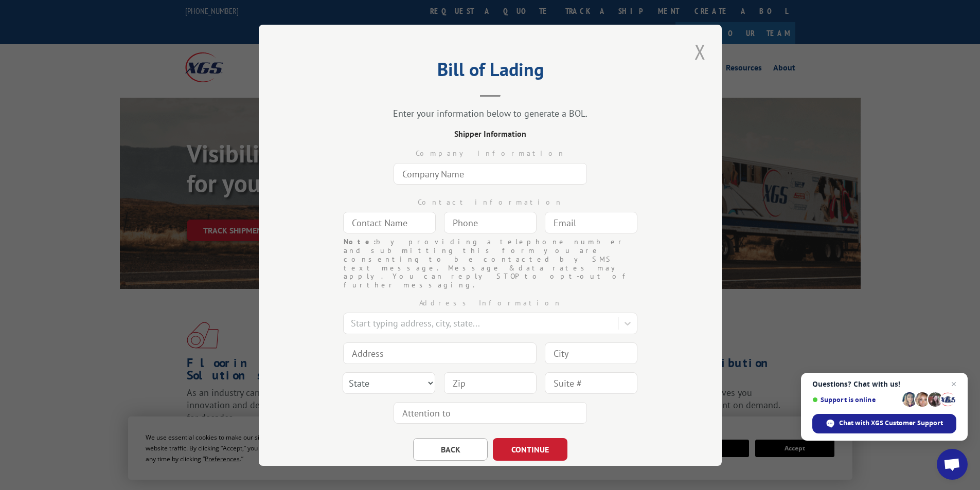  What do you see at coordinates (360, 242) in the screenshot?
I see `strong: Note:` at bounding box center [360, 242].